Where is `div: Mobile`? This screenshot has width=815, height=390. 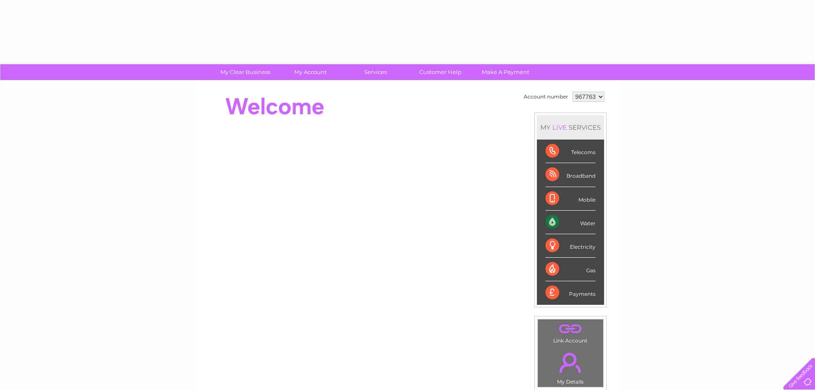
div: Mobile is located at coordinates (570, 198).